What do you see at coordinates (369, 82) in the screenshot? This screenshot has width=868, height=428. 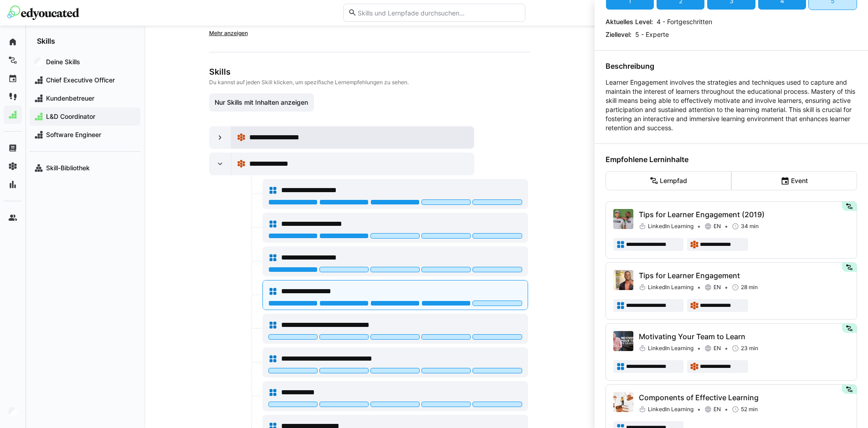 I see `p: Du kannst auf jeden Skill klicken, um spezifische Lernempfehlungen zu sehen.` at bounding box center [369, 82].